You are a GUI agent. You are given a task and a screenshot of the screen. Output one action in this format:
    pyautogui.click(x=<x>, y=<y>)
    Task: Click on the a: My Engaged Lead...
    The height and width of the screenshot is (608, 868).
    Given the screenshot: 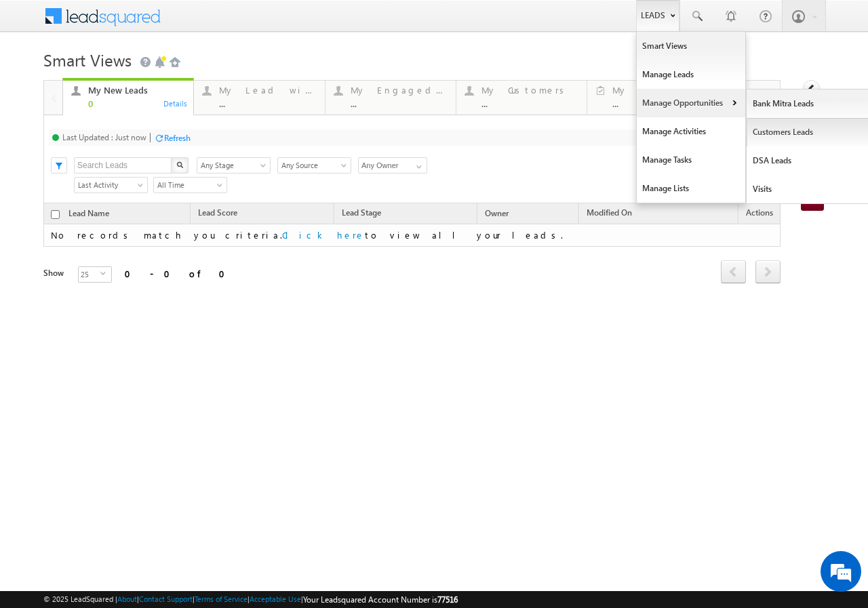 What is the action you would take?
    pyautogui.click(x=390, y=98)
    